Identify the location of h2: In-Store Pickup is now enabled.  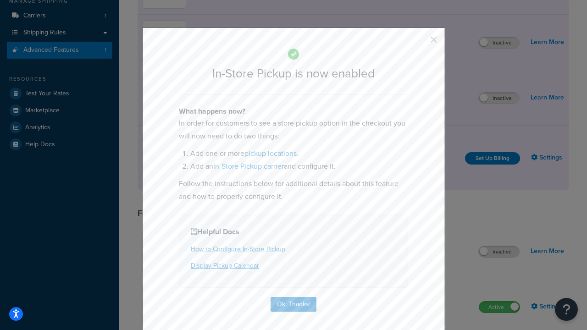
(293, 73).